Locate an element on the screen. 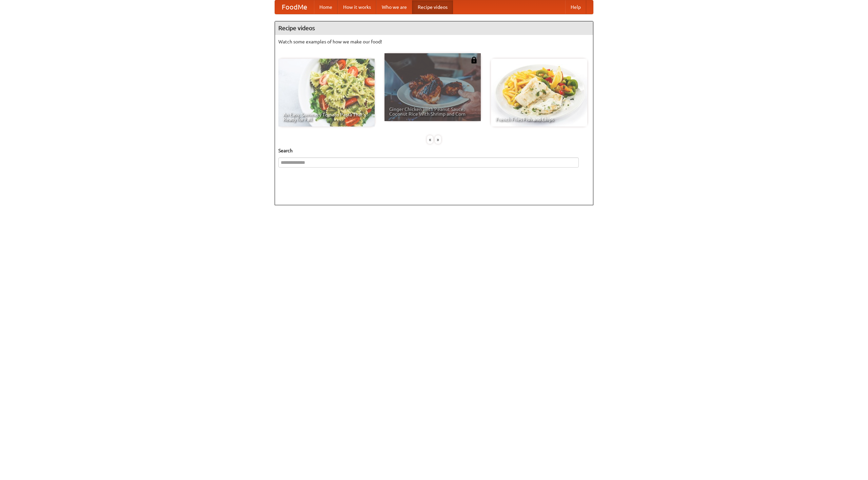 The height and width of the screenshot is (480, 868). a: Help is located at coordinates (576, 7).